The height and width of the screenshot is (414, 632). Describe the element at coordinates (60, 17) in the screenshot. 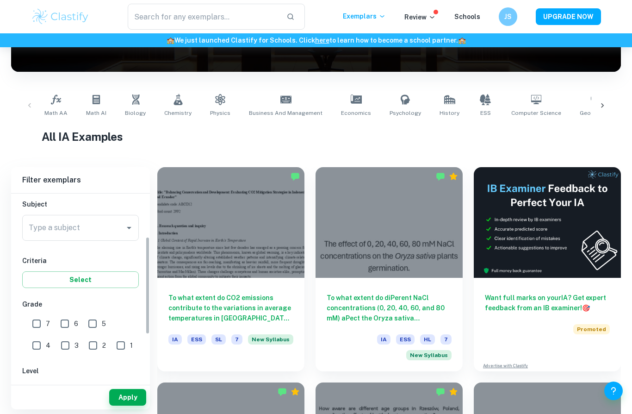

I see `img: Clastify logo` at that location.